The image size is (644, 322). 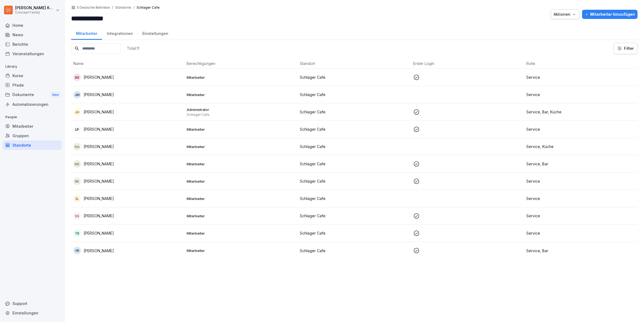 What do you see at coordinates (77, 129) in the screenshot?
I see `div: LP` at bounding box center [77, 129].